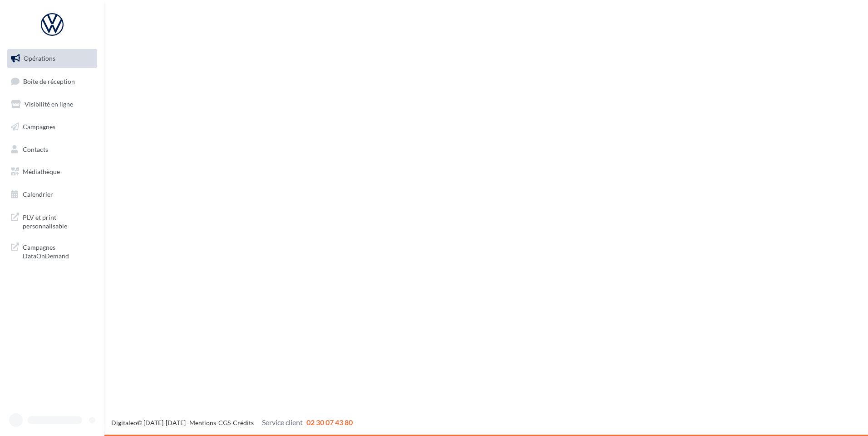 The width and height of the screenshot is (868, 436). What do you see at coordinates (58, 251) in the screenshot?
I see `span: Campagnes DataOnDemand` at bounding box center [58, 251].